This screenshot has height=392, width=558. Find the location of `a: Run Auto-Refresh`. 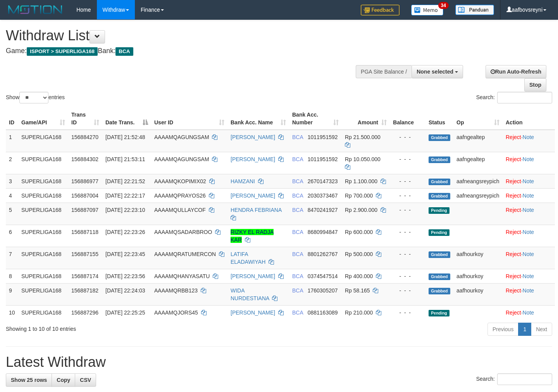

a: Run Auto-Refresh is located at coordinates (516, 72).